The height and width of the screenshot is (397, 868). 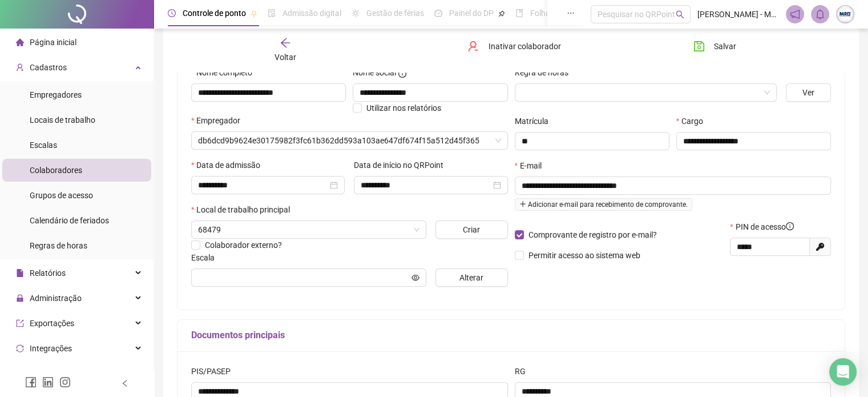 I want to click on span: Folha de pagamento, so click(x=566, y=13).